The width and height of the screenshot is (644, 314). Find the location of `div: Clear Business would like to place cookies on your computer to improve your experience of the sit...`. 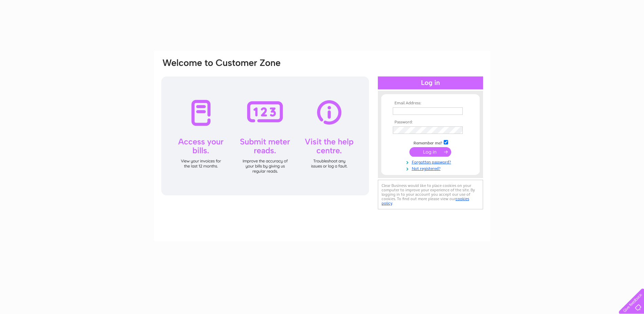

div: Clear Business would like to place cookies on your computer to improve your experience of the sit... is located at coordinates (431, 194).